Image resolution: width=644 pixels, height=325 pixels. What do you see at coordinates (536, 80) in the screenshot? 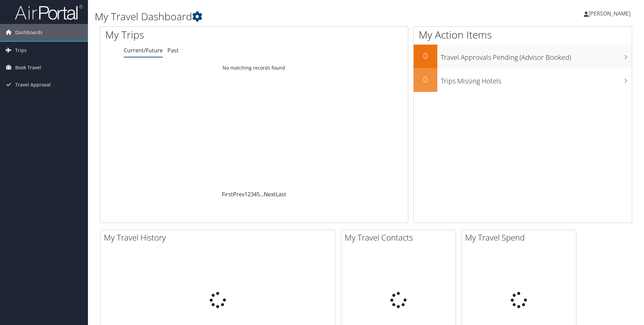
I see `h3: Trips Missing Hotels` at bounding box center [536, 80].